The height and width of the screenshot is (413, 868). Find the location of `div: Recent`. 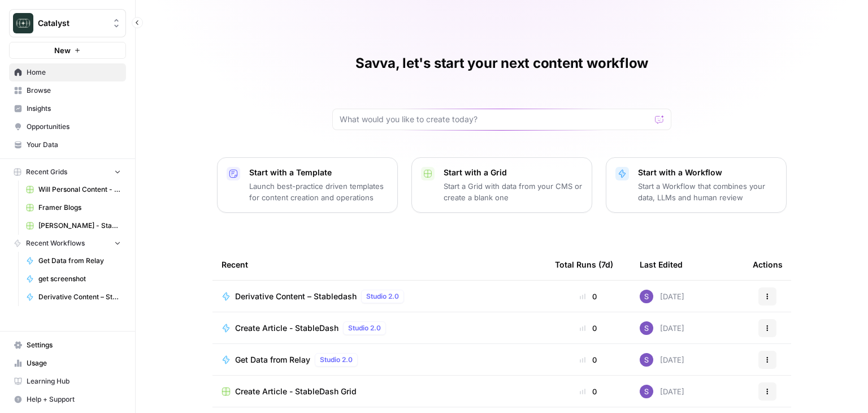

div: Recent is located at coordinates (379, 264).